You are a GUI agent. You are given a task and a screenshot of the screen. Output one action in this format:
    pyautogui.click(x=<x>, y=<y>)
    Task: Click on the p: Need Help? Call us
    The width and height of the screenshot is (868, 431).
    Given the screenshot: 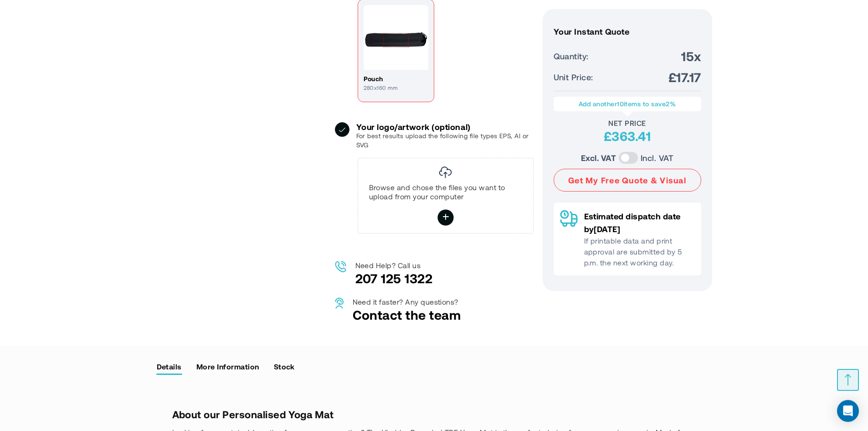 What is the action you would take?
    pyautogui.click(x=394, y=265)
    